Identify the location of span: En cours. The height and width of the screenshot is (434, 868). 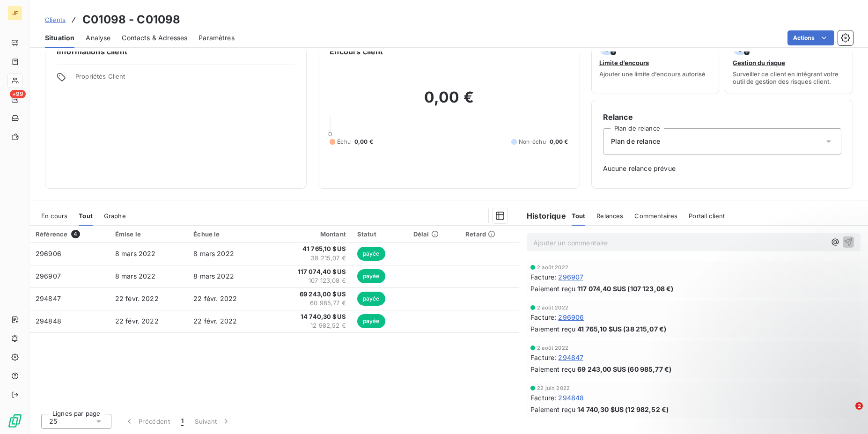
(54, 216).